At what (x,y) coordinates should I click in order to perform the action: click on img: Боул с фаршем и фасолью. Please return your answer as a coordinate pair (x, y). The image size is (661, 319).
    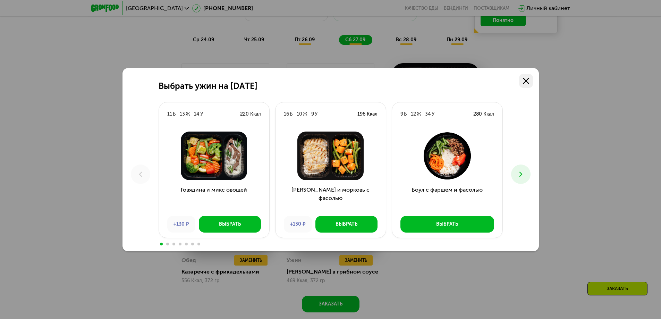
    Looking at the image, I should click on (447, 156).